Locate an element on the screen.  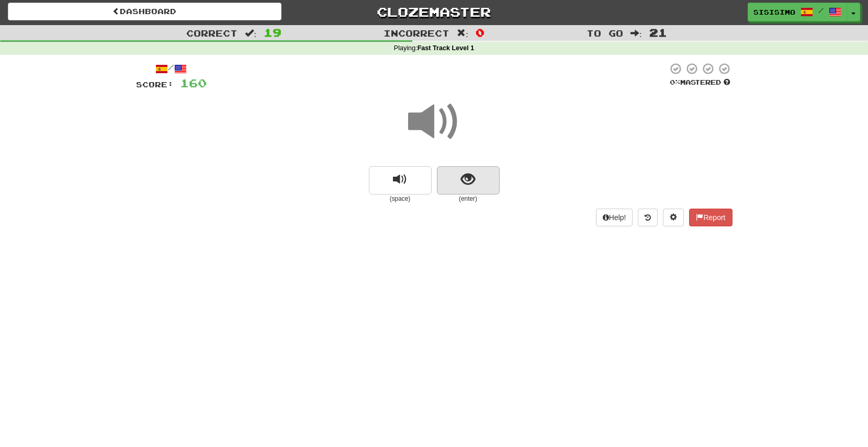
span: Correct is located at coordinates (212, 33).